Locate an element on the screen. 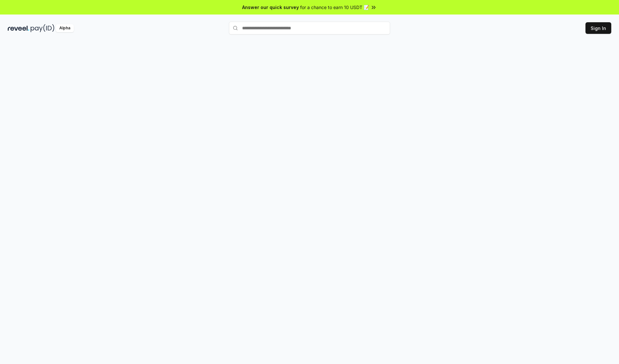 The height and width of the screenshot is (364, 619). div: Alpha is located at coordinates (65, 28).